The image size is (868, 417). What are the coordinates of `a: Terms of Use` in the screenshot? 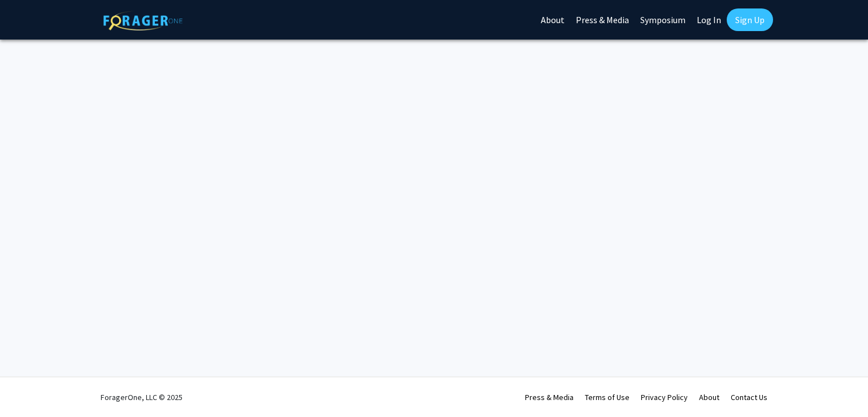 It's located at (607, 397).